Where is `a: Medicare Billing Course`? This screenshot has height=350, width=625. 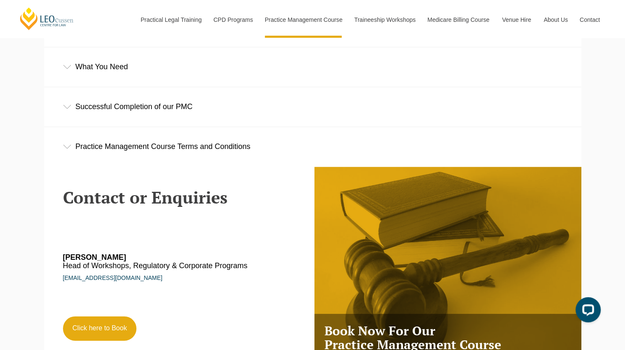 a: Medicare Billing Course is located at coordinates (459, 20).